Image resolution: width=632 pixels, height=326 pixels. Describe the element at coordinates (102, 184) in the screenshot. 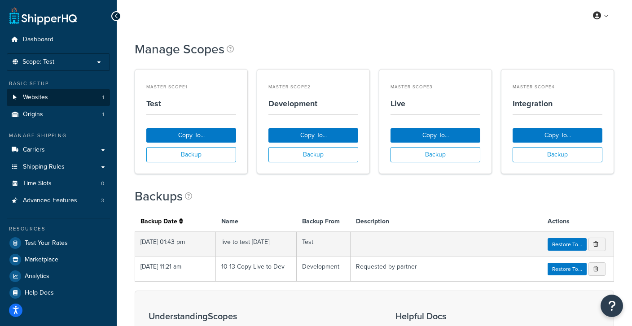

I see `span: 0` at that location.